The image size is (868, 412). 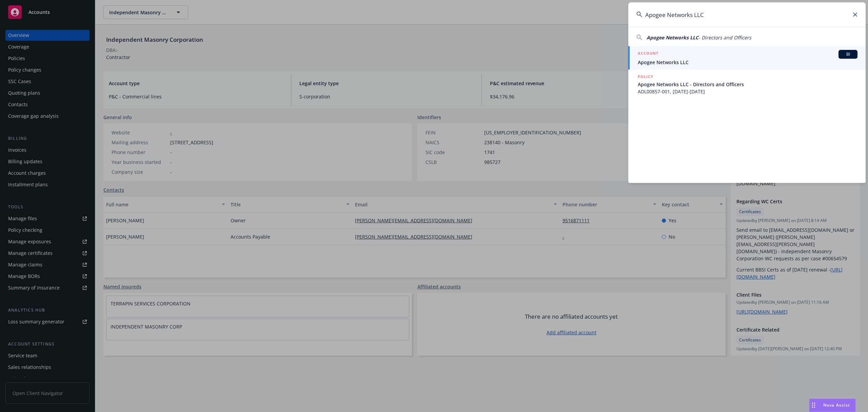 I want to click on span: Apogee Networks LLC - Directors and Officers, so click(x=748, y=84).